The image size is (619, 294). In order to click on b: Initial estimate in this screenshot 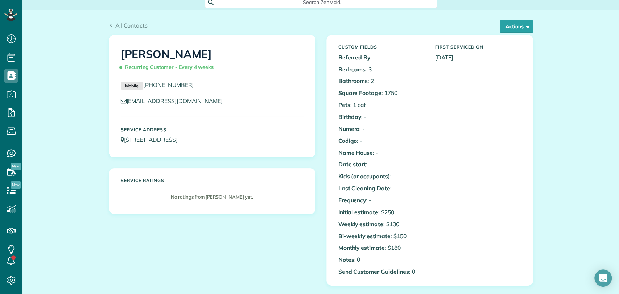, I will do `click(358, 212)`.